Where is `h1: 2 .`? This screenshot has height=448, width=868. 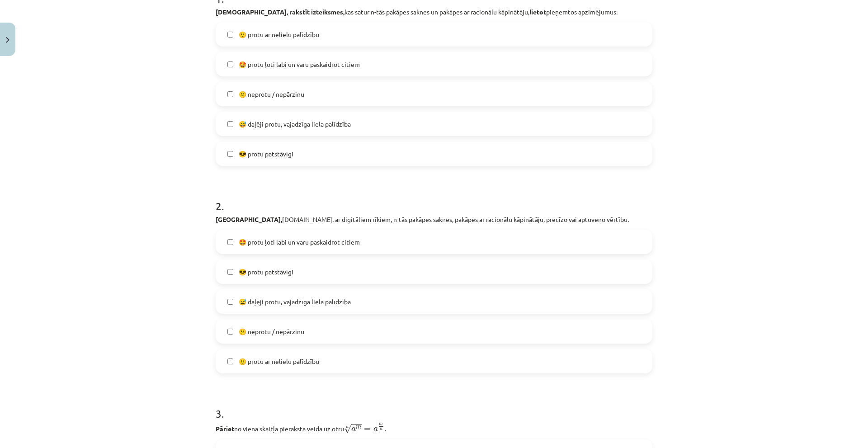 h1: 2 . is located at coordinates (434, 198).